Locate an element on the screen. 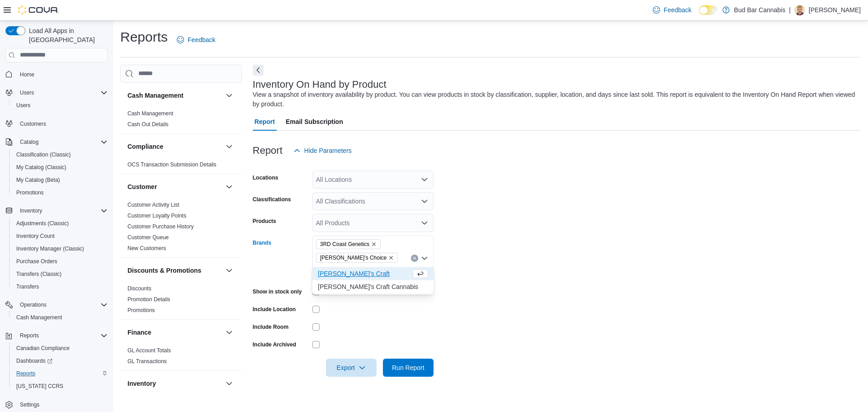 This screenshot has width=868, height=412. span: Customer Queue is located at coordinates (148, 237).